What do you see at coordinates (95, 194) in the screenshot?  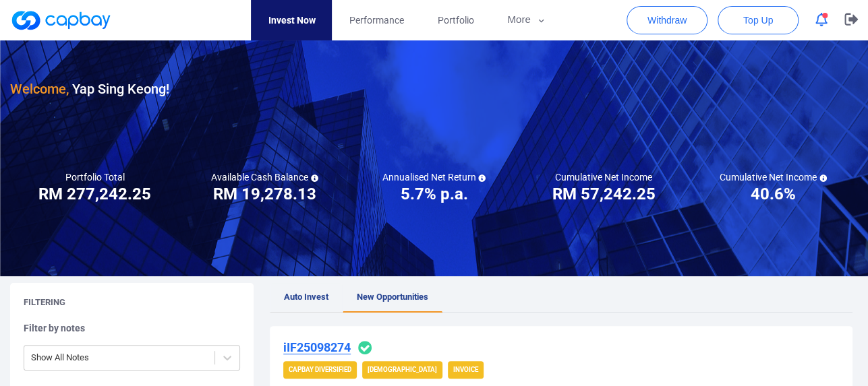 I see `h3: RM 277,242.25` at bounding box center [95, 194].